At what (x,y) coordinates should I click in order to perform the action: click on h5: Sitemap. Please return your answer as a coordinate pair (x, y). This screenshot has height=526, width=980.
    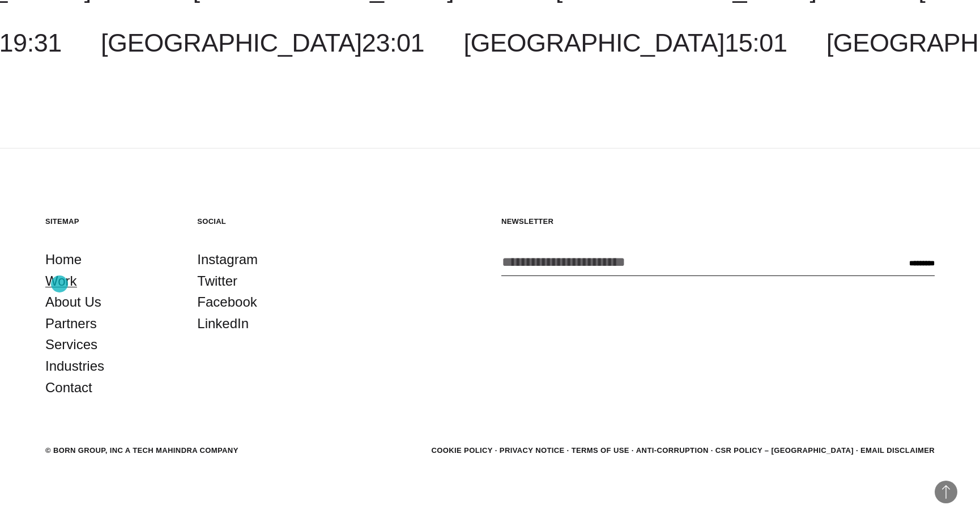
    Looking at the image, I should click on (110, 221).